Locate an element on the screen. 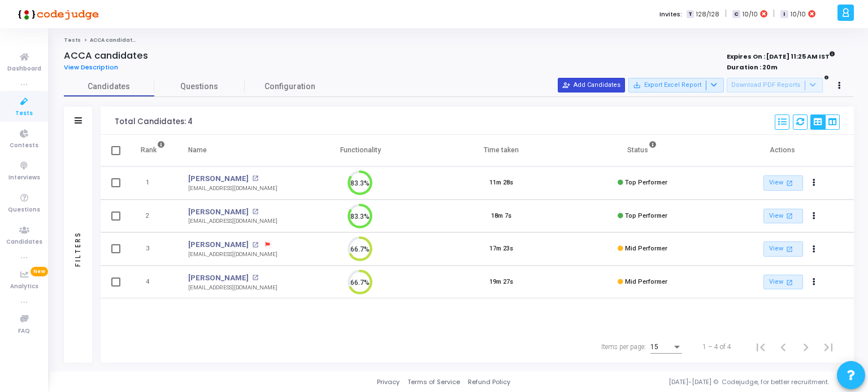 The width and height of the screenshot is (868, 392). h4: ACCA candidates is located at coordinates (106, 56).